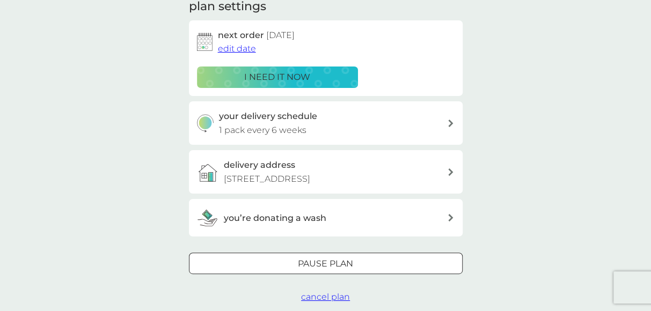  What do you see at coordinates (256, 35) in the screenshot?
I see `h2: next order` at bounding box center [256, 35].